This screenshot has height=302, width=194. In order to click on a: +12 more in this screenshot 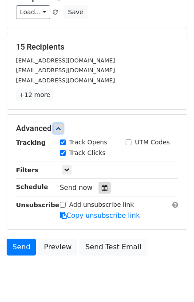, I will do `click(35, 95)`.